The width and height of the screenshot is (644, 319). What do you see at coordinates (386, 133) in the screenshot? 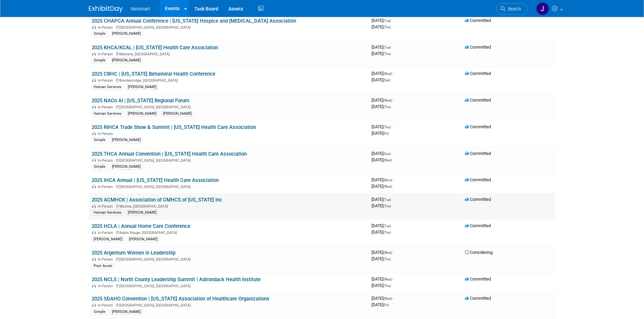
I see `span: (Fri)` at bounding box center [386, 133].